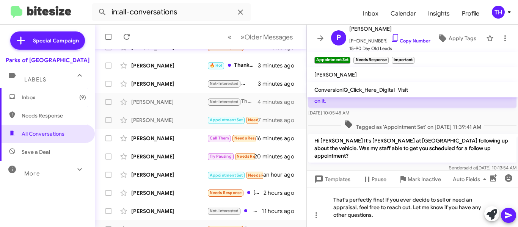  What do you see at coordinates (221, 156) in the screenshot?
I see `span: Try Pausing` at bounding box center [221, 156].